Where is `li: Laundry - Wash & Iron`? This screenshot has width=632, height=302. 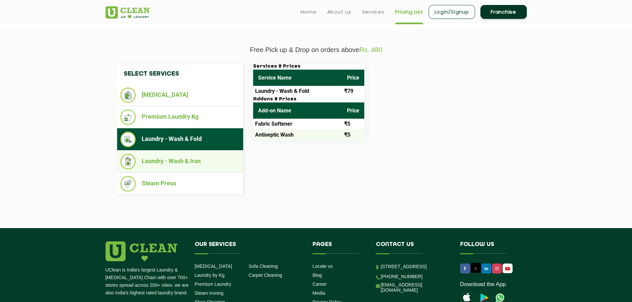 li: Laundry - Wash & Iron is located at coordinates (180, 162).